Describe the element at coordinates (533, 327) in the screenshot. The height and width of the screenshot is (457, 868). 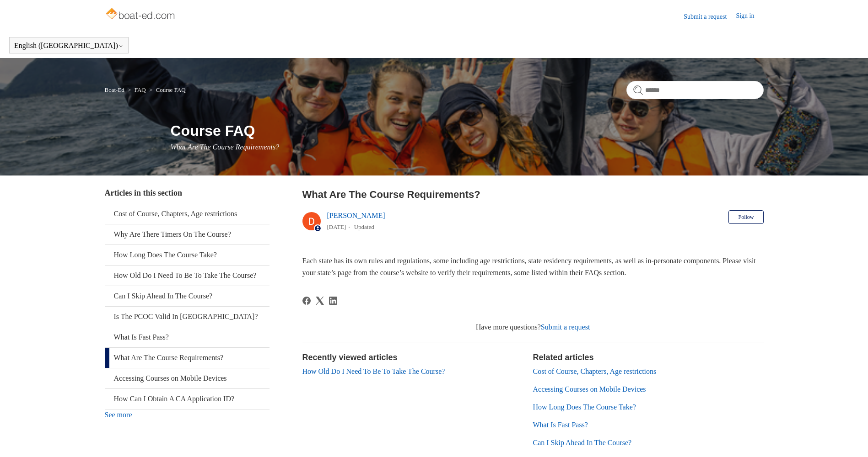
I see `div: Have more questions?` at that location.